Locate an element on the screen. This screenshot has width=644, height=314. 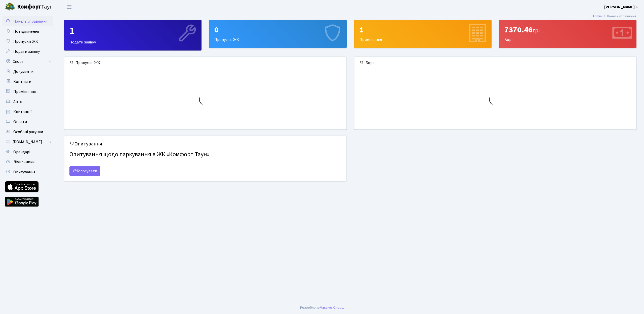
a: 1Подати заявку is located at coordinates (133, 35).